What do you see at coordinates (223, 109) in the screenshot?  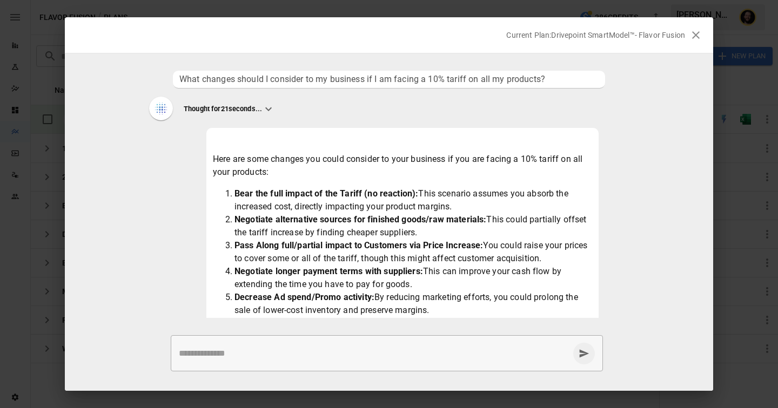 I see `p: Thought for 21 seconds...` at bounding box center [223, 109].